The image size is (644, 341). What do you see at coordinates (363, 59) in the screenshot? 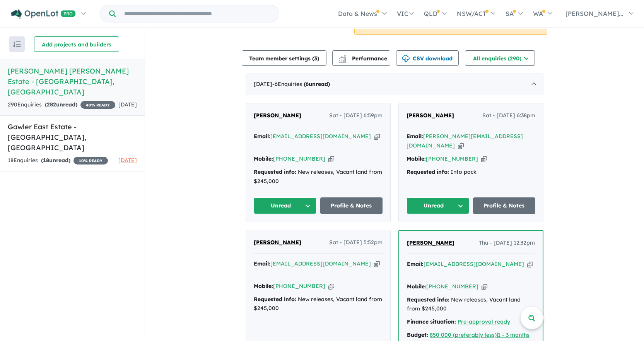
I see `span: Performance` at bounding box center [363, 59].